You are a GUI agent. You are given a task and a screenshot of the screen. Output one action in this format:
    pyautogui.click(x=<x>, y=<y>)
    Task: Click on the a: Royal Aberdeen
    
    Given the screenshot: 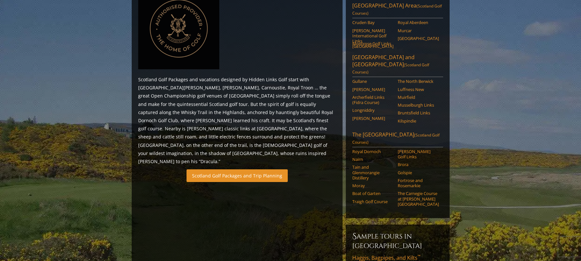 What is the action you would take?
    pyautogui.click(x=418, y=22)
    